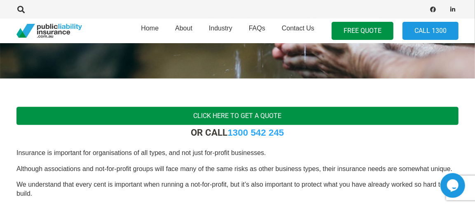 The height and width of the screenshot is (206, 475). I want to click on span: Industry, so click(220, 28).